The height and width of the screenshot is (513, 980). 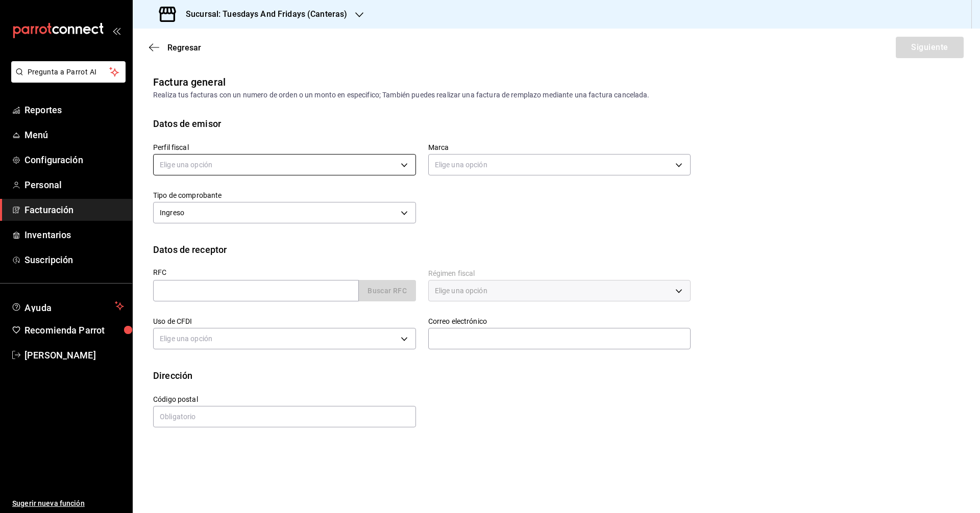 What do you see at coordinates (68, 72) in the screenshot?
I see `span: Pregunta a Parrot AI` at bounding box center [68, 72].